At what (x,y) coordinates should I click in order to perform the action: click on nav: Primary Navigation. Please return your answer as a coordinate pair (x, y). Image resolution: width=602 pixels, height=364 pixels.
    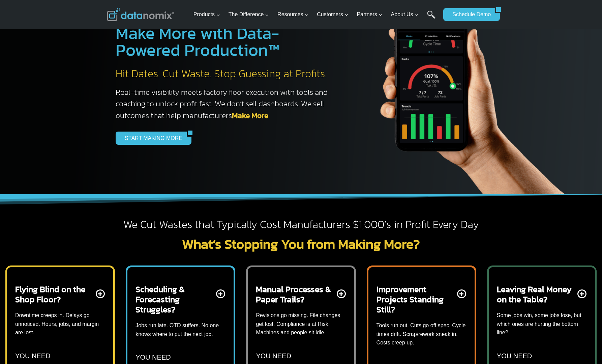
    Looking at the image, I should click on (316, 15).